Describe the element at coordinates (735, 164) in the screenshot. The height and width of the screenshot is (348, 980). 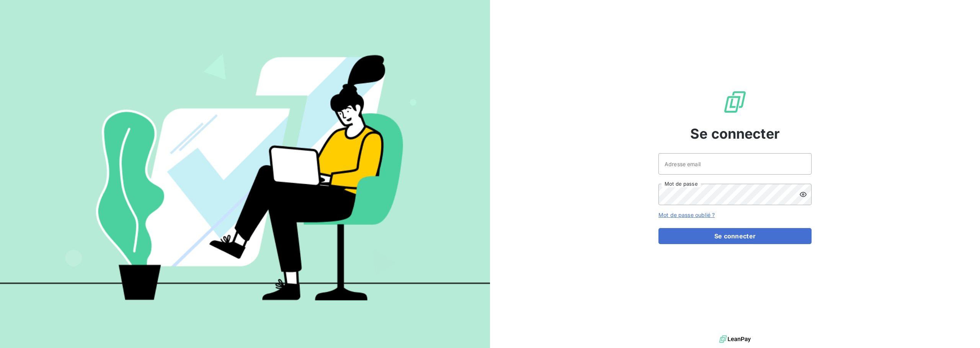
I see `input: placeholder` at that location.